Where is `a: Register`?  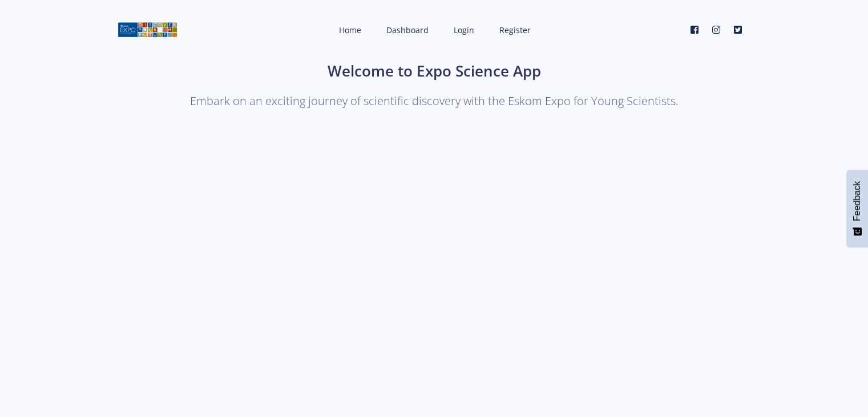 a: Register is located at coordinates (514, 29).